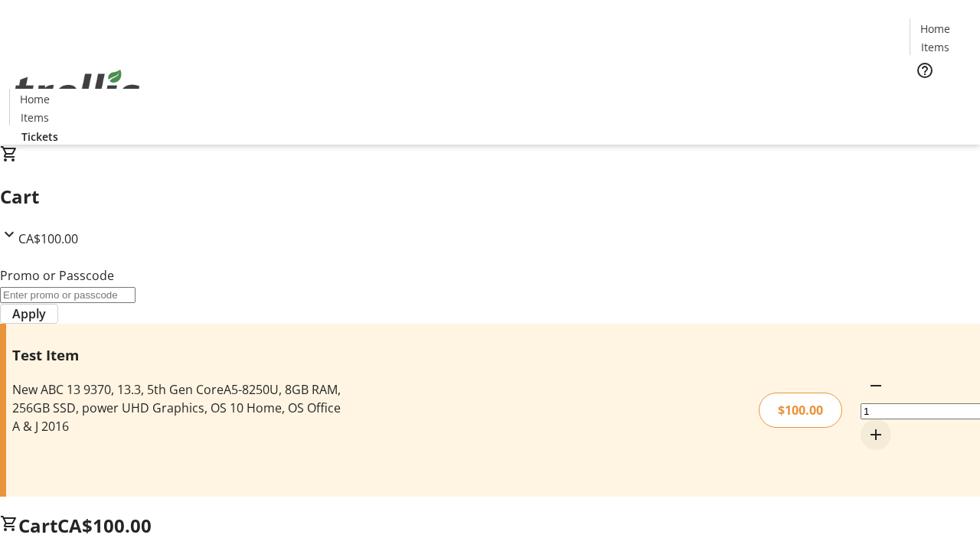 This screenshot has height=551, width=980. What do you see at coordinates (179, 407) in the screenshot?
I see `div: New ABC 13 9370, 13.3, 5th Gen CoreA5-8250U, 8GB RAM, 256GB SSD, power UHD Graphics, OS 10 Home, ...` at bounding box center [179, 407].